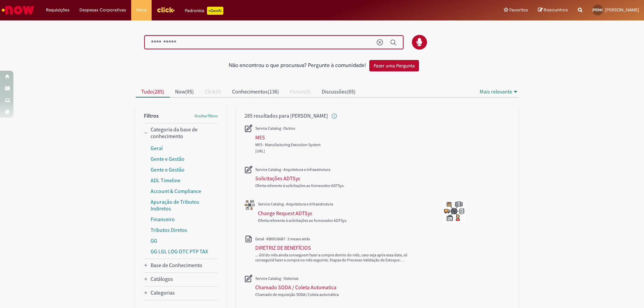 This screenshot has height=308, width=644. Describe the element at coordinates (204, 11) in the screenshot. I see `div: Padroniza` at that location.